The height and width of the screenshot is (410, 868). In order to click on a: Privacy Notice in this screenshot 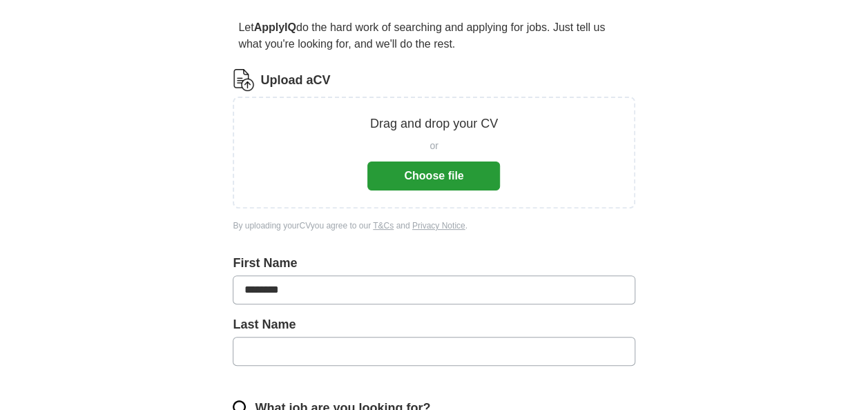, I will do `click(438, 225)`.